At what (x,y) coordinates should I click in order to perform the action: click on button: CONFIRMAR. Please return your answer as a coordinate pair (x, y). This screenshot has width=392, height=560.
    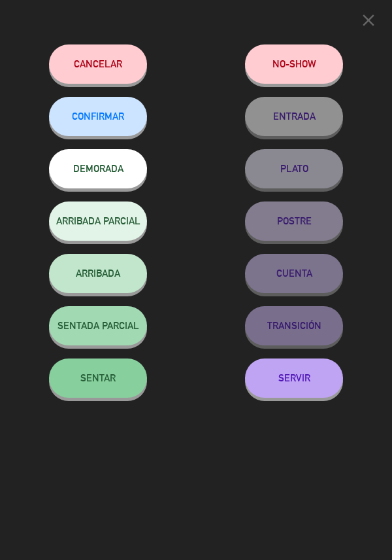
    Looking at the image, I should click on (98, 116).